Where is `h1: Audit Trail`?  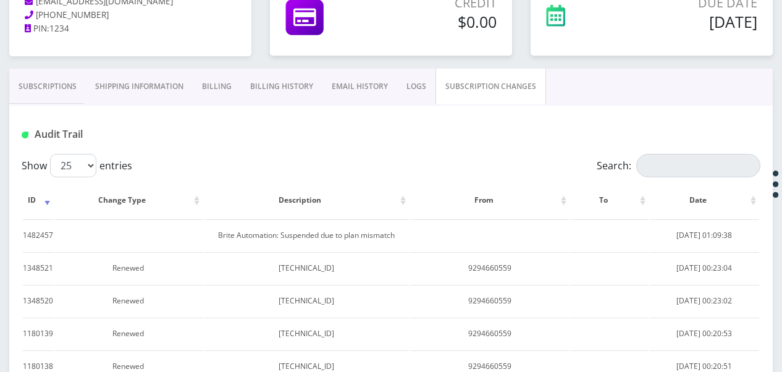
h1: Audit Trail is located at coordinates (138, 134).